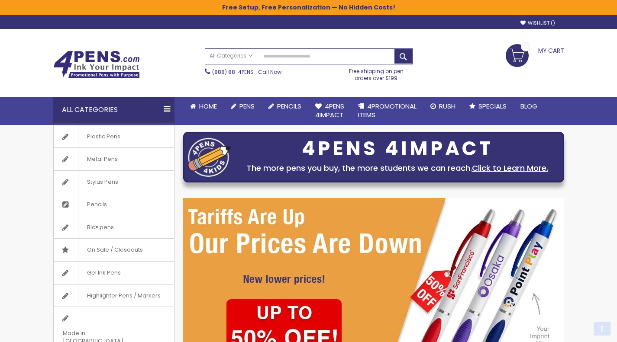 Image resolution: width=617 pixels, height=342 pixels. Describe the element at coordinates (538, 23) in the screenshot. I see `a: Wishlist` at that location.